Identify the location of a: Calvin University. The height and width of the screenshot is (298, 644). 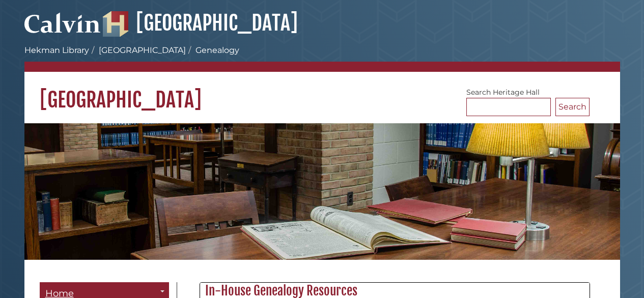
(62, 28).